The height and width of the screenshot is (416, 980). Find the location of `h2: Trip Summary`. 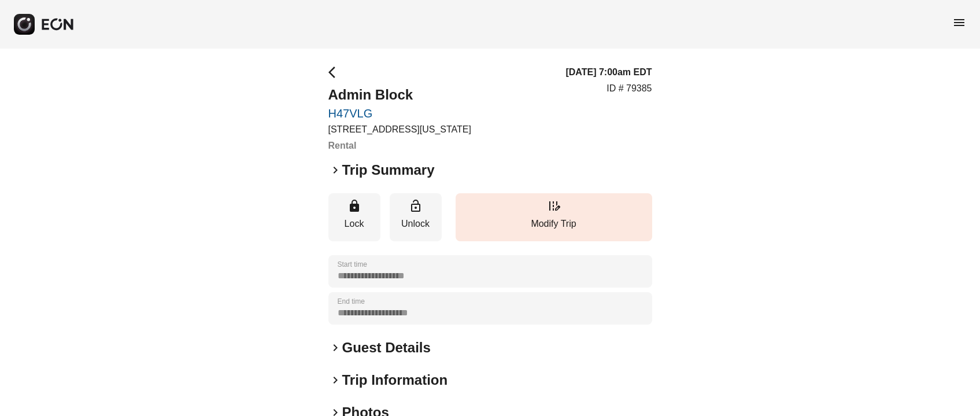

h2: Trip Summary is located at coordinates (389, 170).